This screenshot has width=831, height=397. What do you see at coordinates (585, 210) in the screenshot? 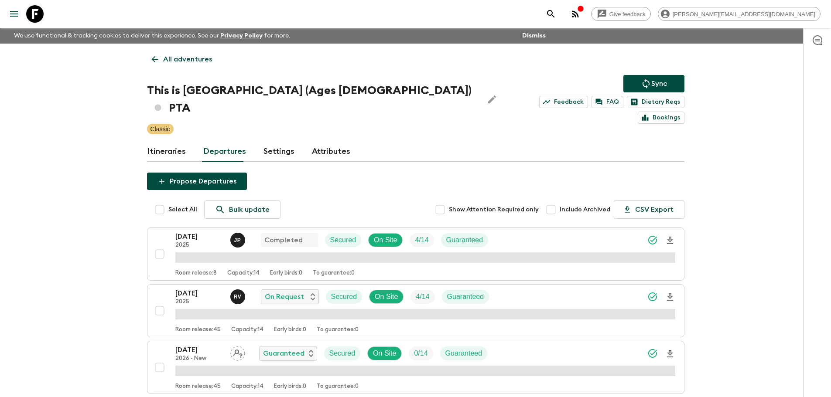
I see `span: Include Archived` at bounding box center [585, 210].